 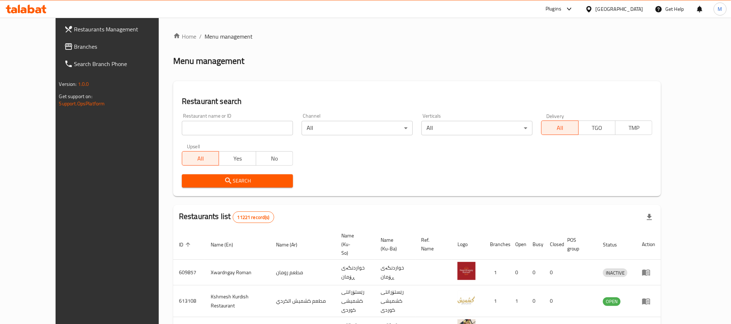 What do you see at coordinates (228, 36) in the screenshot?
I see `span: Menu management` at bounding box center [228, 36].